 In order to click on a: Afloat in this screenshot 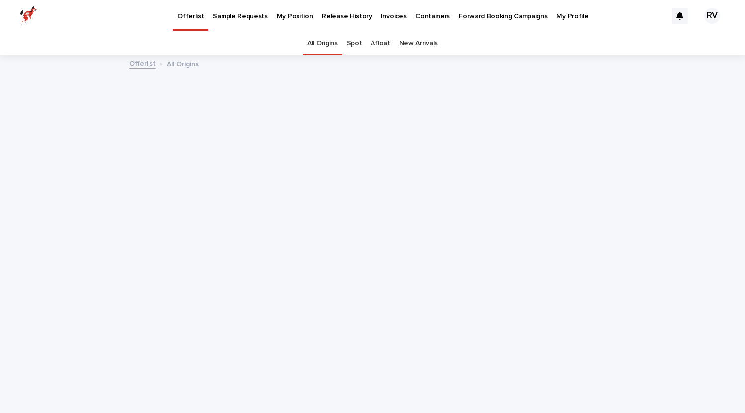, I will do `click(380, 43)`.